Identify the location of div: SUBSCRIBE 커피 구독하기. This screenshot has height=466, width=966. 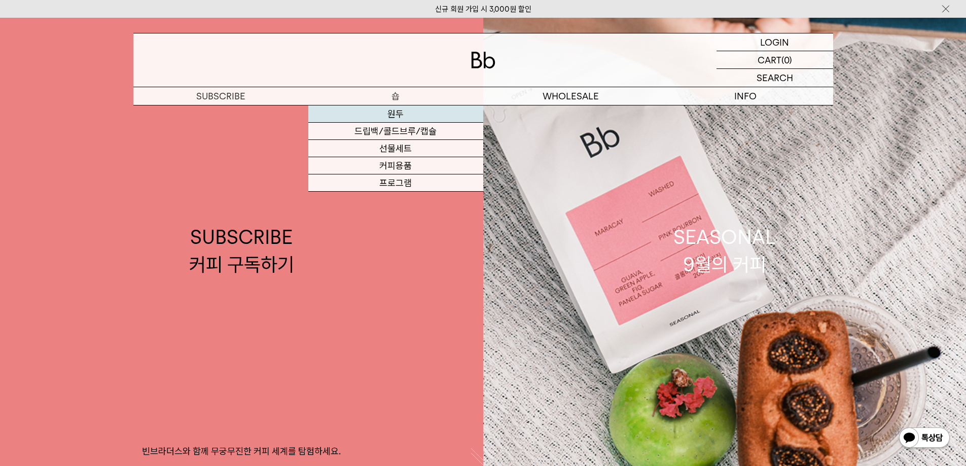
(241, 250).